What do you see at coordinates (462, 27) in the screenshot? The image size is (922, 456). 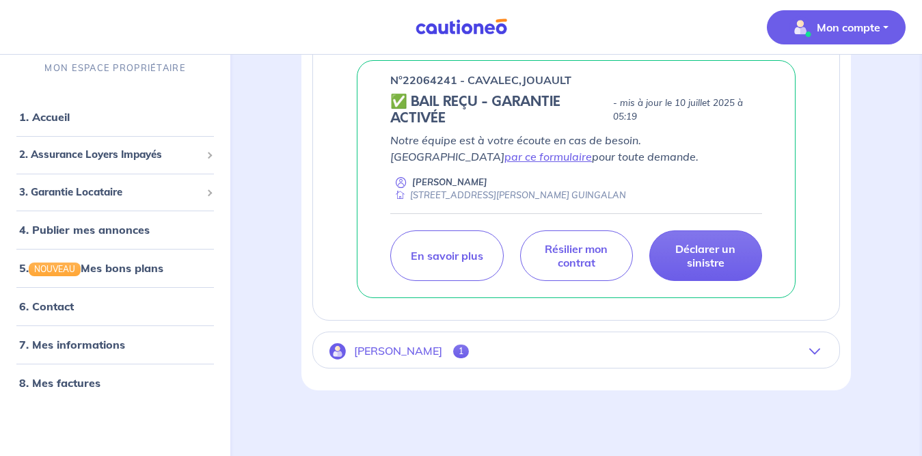 I see `img: Cautioneo` at bounding box center [462, 27].